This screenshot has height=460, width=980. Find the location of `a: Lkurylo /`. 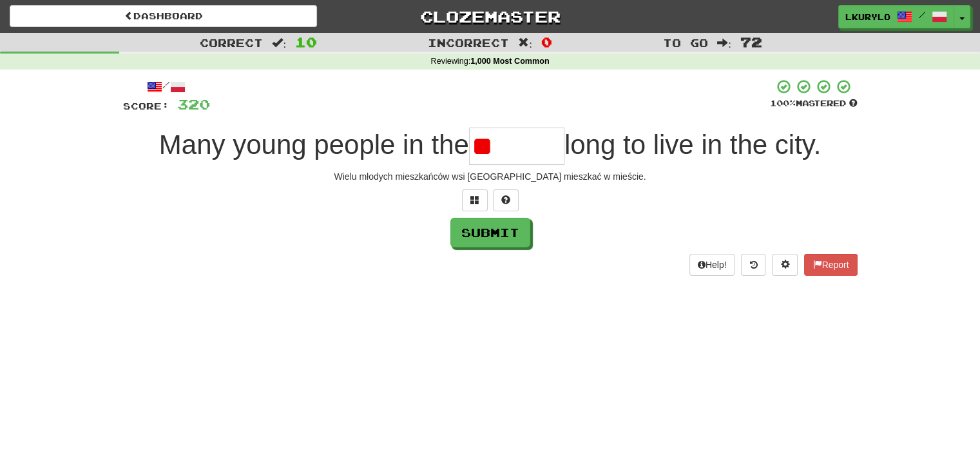

a: Lkurylo / is located at coordinates (896, 17).